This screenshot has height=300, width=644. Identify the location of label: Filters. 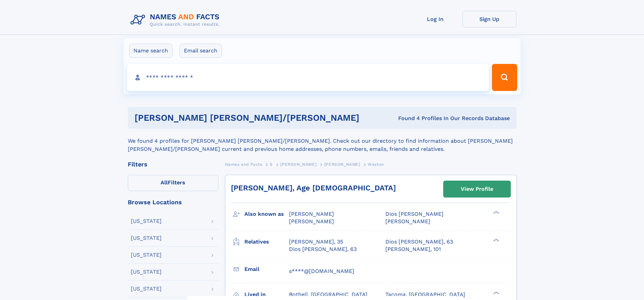
(173, 183).